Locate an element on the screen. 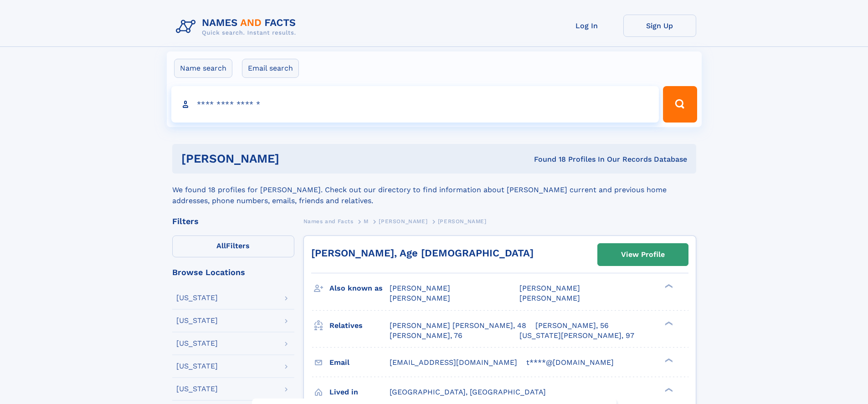 The height and width of the screenshot is (404, 868). a: M is located at coordinates (366, 221).